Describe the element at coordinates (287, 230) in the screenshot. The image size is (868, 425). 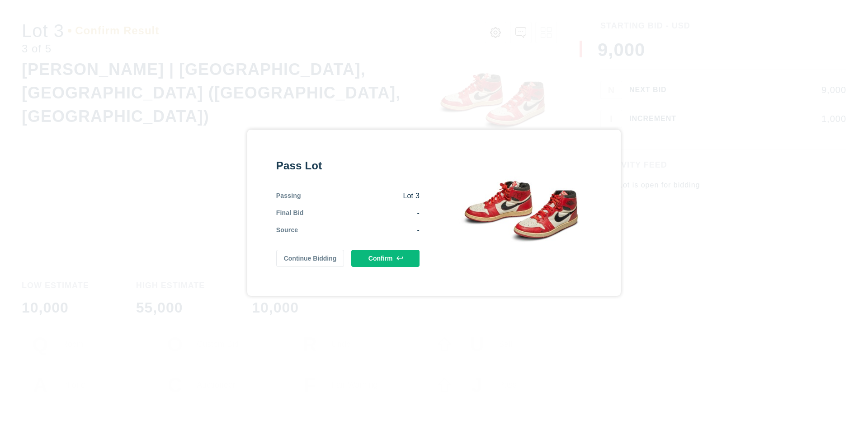
I see `div: Source` at that location.